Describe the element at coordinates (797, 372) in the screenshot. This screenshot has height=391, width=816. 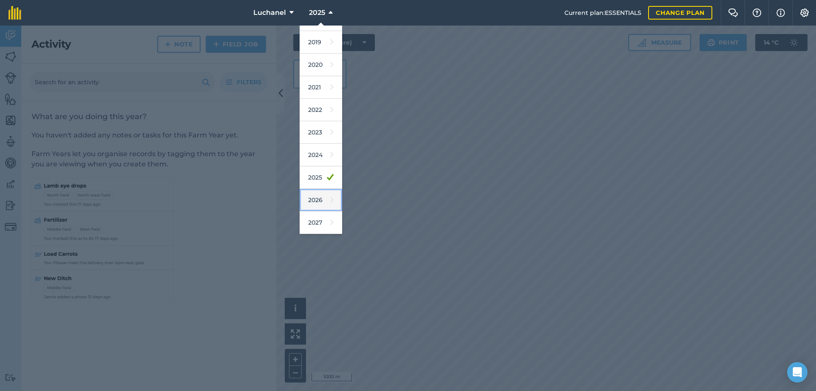
I see `div: Open Intercom Messenger` at that location.